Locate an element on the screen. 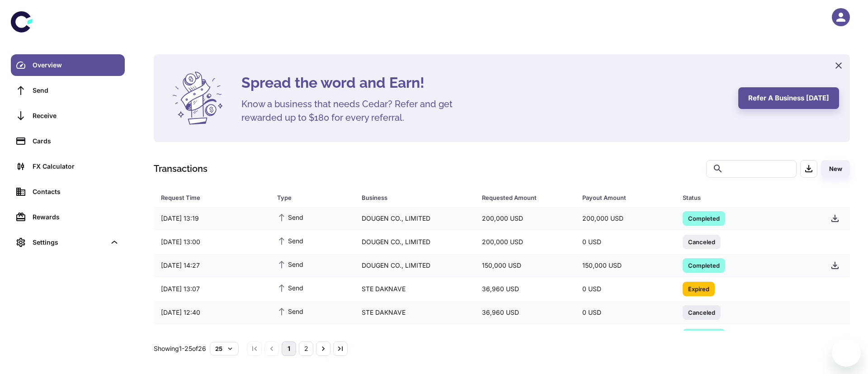 The image size is (868, 374). div: Receive is located at coordinates (76, 116).